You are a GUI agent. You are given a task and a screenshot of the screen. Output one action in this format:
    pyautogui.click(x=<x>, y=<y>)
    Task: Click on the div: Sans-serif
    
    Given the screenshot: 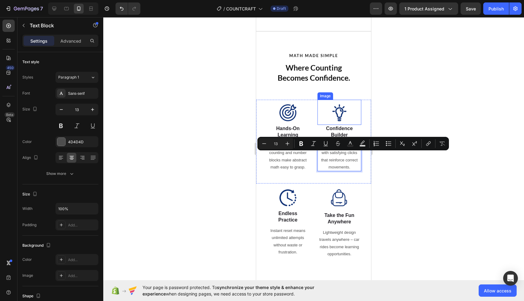 What is the action you would take?
    pyautogui.click(x=82, y=93)
    